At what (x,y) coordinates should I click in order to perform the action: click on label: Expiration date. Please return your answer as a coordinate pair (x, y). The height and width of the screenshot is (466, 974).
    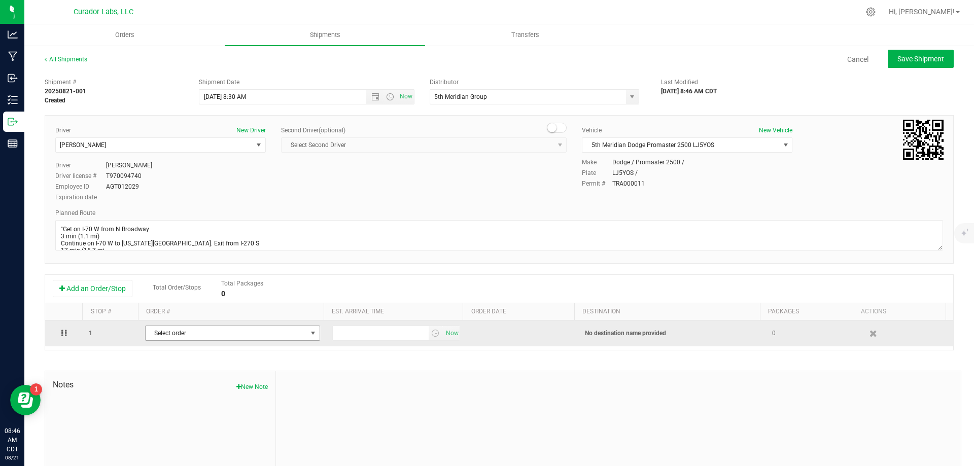
    Looking at the image, I should click on (81, 197).